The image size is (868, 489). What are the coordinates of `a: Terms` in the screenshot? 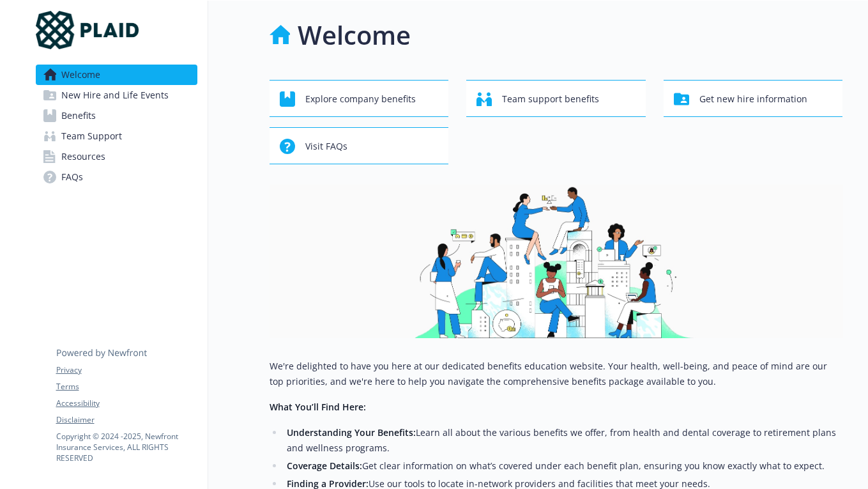 It's located at (127, 386).